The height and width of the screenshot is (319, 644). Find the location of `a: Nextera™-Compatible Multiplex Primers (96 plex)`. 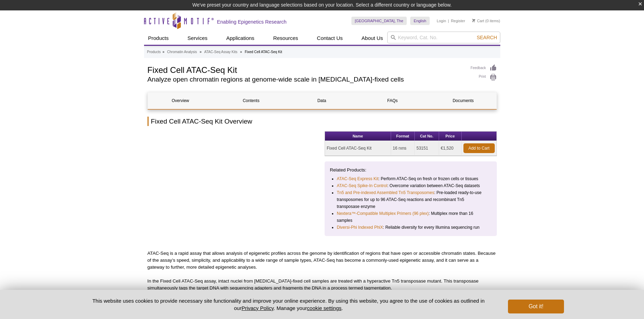

a: Nextera™-Compatible Multiplex Primers (96 plex) is located at coordinates (383, 214).